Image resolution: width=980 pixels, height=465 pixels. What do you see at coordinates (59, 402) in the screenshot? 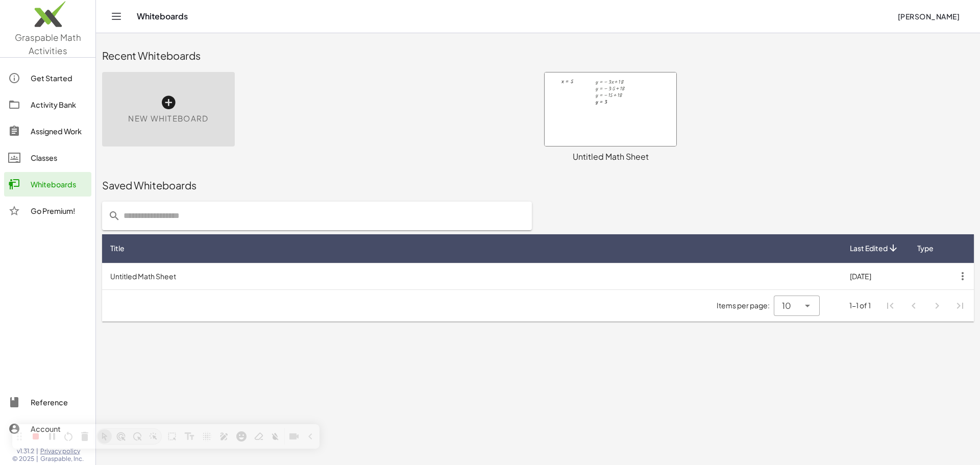
I see `div: Reference` at bounding box center [59, 402].